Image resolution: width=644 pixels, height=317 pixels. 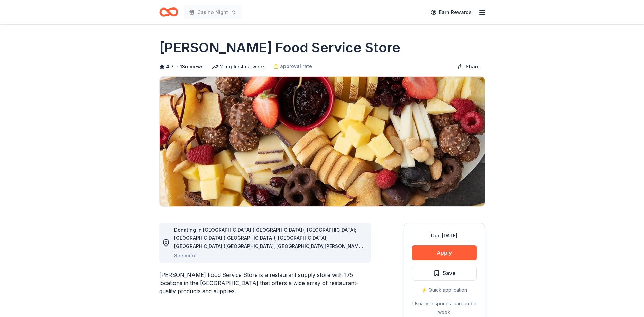 I want to click on button: Save, so click(x=445, y=273).